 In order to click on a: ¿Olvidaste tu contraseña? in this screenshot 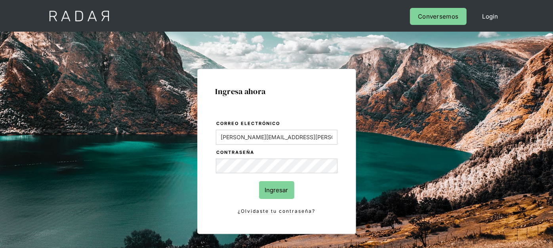, I will do `click(276, 211)`.